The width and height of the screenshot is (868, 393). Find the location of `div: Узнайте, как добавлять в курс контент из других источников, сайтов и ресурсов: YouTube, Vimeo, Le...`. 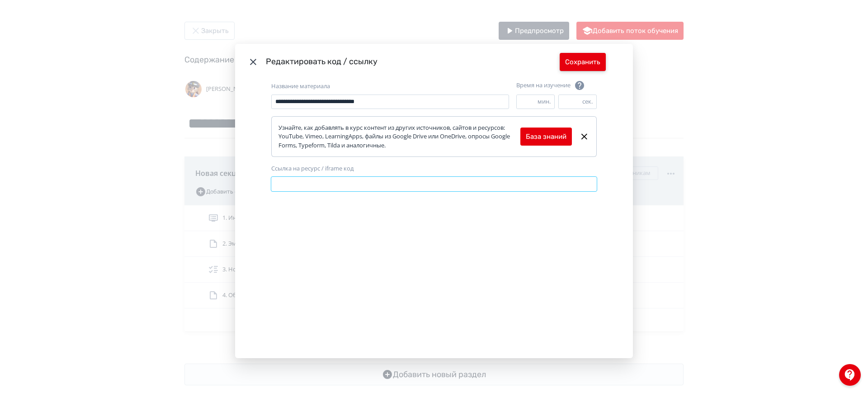

div: Узнайте, как добавлять в курс контент из других источников, сайтов и ресурсов: YouTube, Vimeo, Le... is located at coordinates (399, 136).